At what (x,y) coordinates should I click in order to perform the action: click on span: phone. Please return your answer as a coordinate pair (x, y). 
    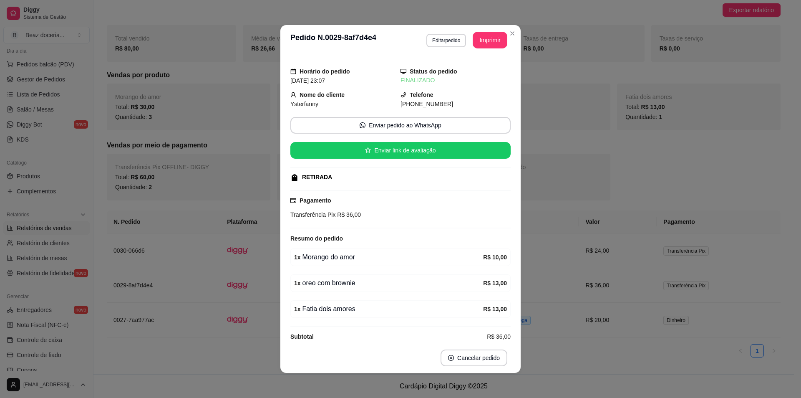
    Looking at the image, I should click on (404, 95).